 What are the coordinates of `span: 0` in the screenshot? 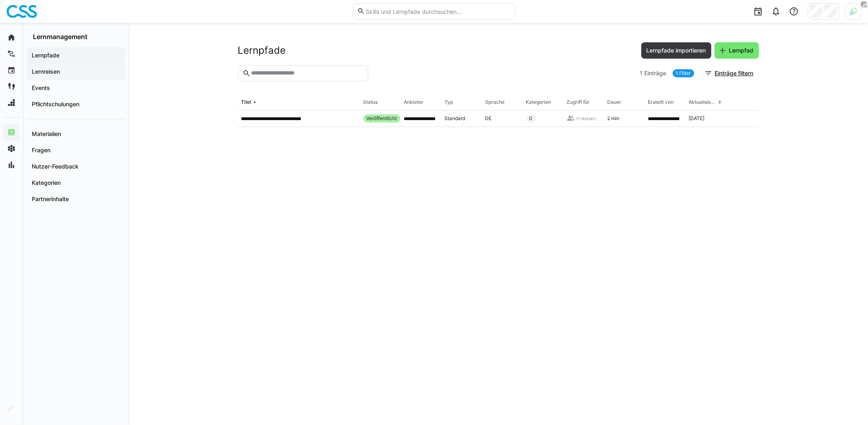 It's located at (531, 119).